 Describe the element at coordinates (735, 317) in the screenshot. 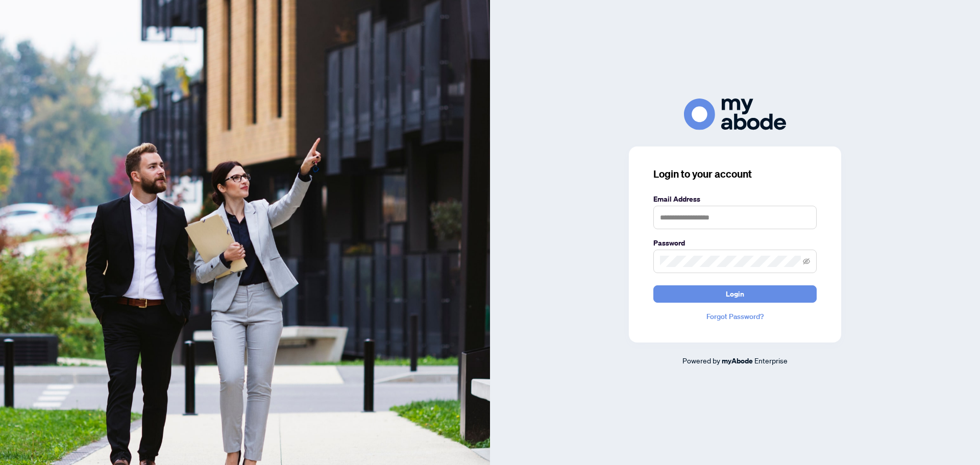

I see `a: Forgot Password?` at that location.